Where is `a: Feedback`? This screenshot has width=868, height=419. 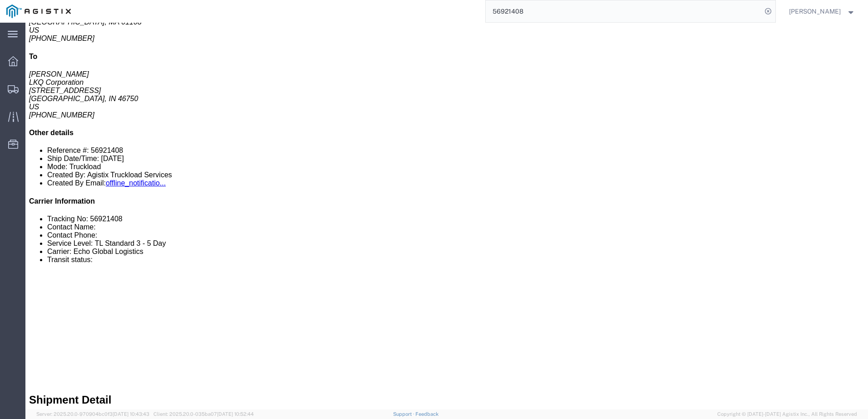 a: Feedback is located at coordinates (427, 414).